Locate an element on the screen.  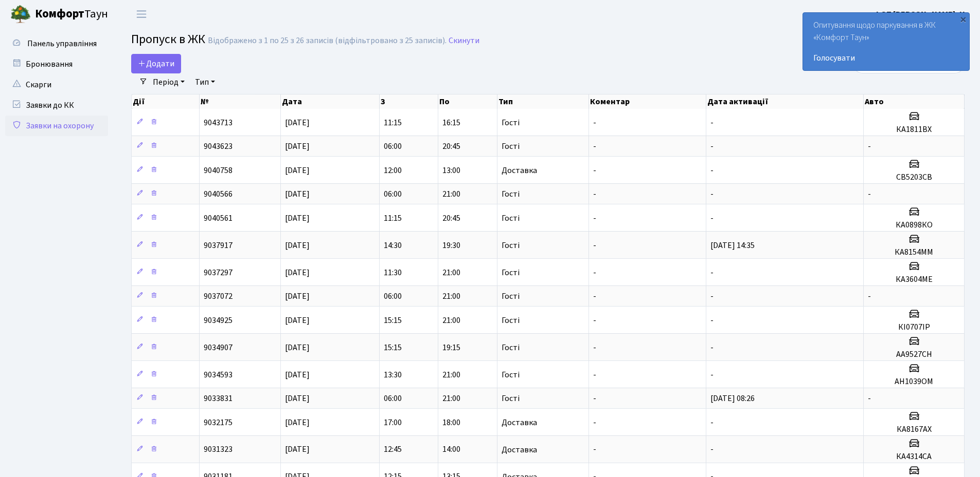
span: Таун is located at coordinates (72, 15).